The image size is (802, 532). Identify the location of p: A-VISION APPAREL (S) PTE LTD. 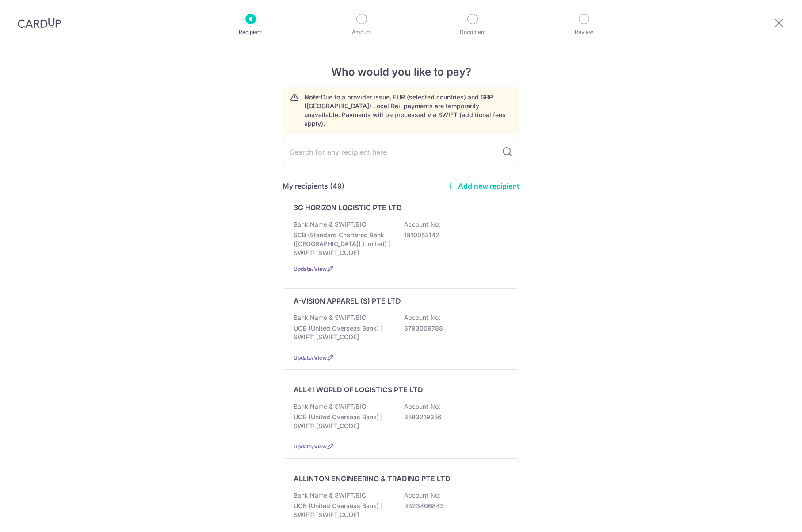
(347, 301).